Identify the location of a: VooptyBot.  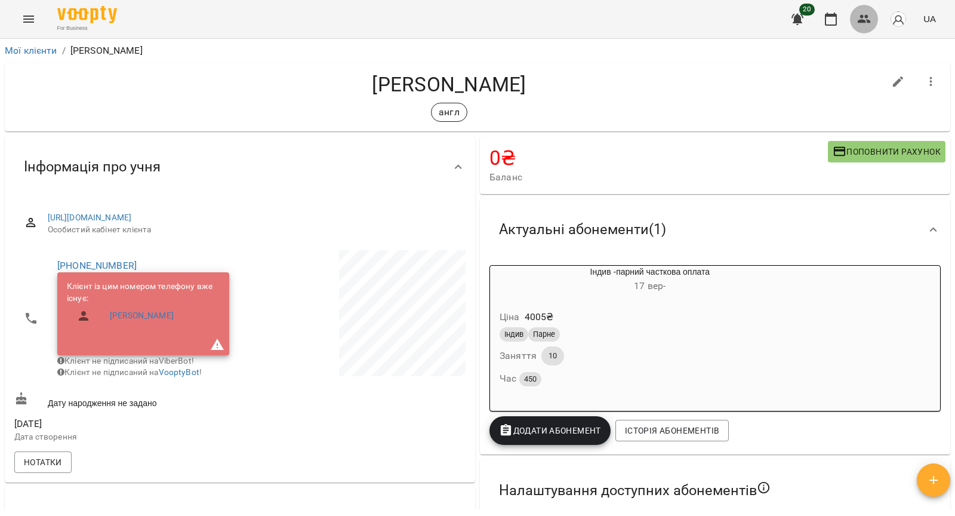
(179, 372).